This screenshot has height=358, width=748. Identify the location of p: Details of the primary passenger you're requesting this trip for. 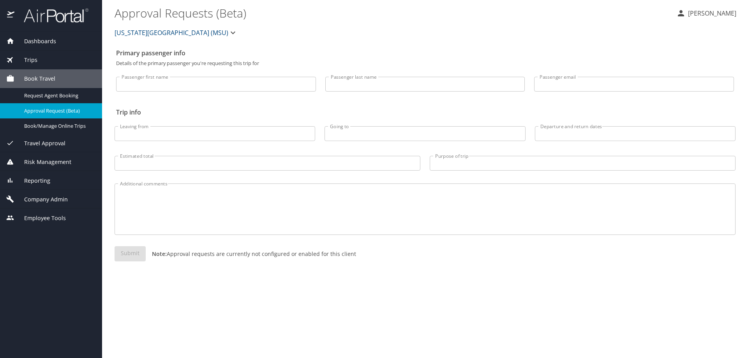
(425, 63).